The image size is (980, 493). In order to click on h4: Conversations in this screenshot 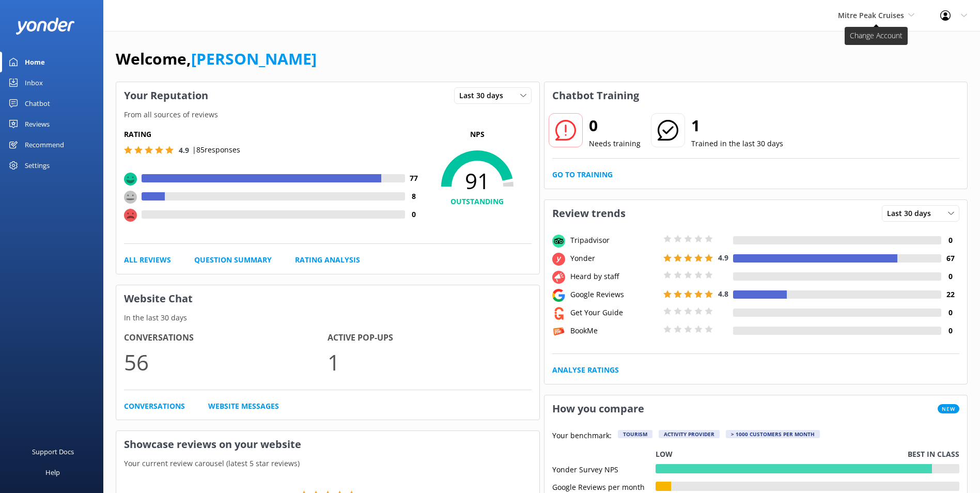, I will do `click(226, 338)`.